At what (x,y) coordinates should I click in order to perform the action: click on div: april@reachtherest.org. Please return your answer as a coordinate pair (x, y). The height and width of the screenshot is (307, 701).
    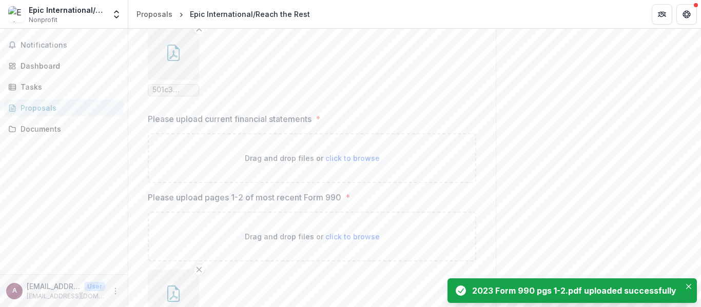
    Looking at the image, I should click on (14, 291).